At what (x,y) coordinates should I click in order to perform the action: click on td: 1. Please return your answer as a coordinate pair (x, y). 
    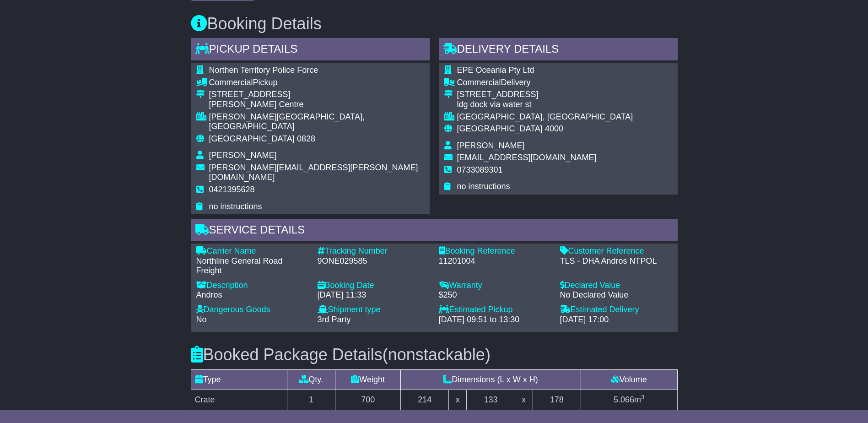
    Looking at the image, I should click on (310, 399).